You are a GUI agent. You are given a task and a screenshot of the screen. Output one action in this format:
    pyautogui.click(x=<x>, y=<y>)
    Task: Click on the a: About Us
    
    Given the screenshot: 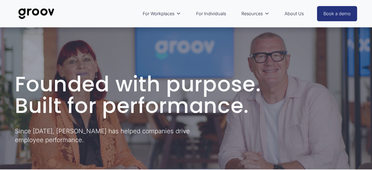 What is the action you would take?
    pyautogui.click(x=294, y=14)
    